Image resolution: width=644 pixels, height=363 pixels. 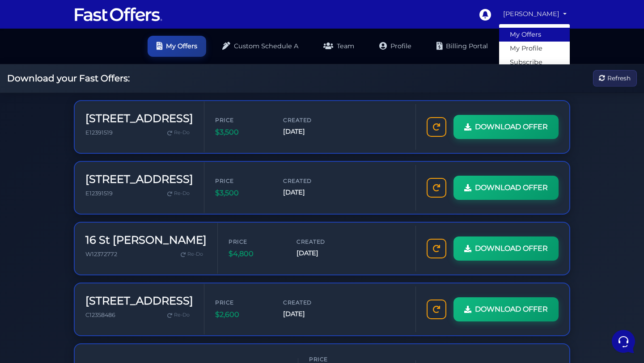 I want to click on span: Refresh, so click(x=619, y=78).